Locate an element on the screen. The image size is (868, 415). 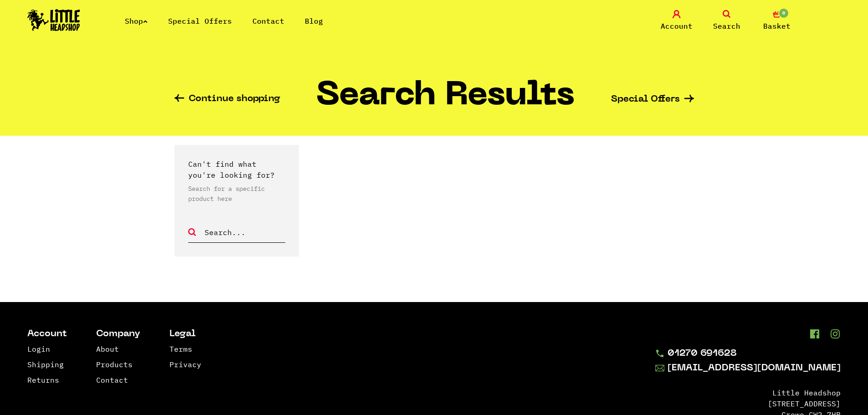
img: Little Head Shop Logo is located at coordinates (54, 20).